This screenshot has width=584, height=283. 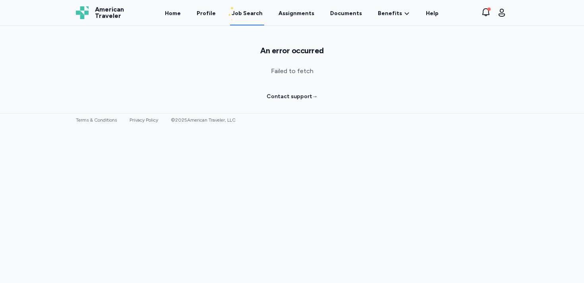 I want to click on span: © 2025 American Traveler, LLC, so click(x=203, y=120).